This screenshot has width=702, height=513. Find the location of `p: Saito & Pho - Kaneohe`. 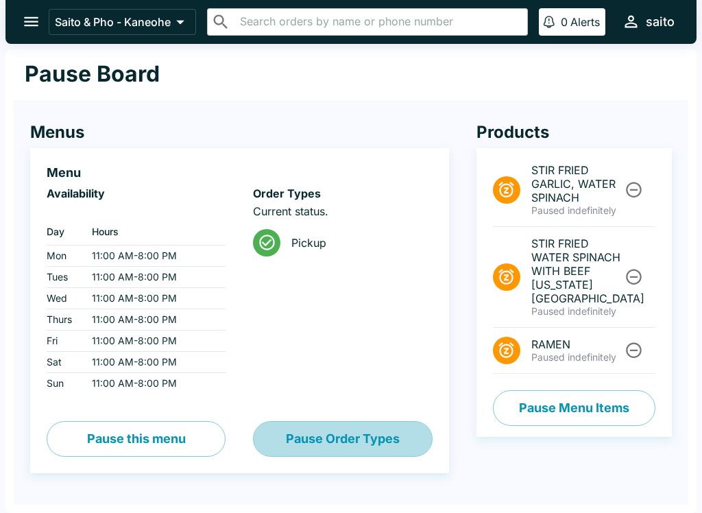

p: Saito & Pho - Kaneohe is located at coordinates (112, 22).